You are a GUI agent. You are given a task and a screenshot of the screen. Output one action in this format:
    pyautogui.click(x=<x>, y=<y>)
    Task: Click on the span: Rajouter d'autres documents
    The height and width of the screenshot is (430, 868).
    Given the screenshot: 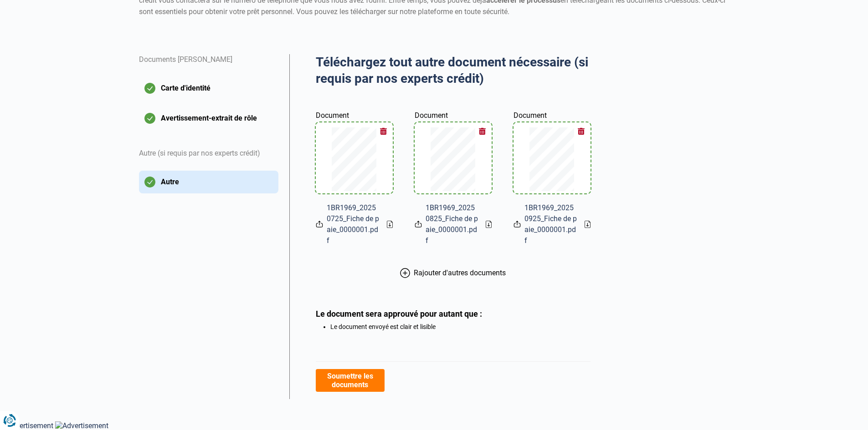 What is the action you would take?
    pyautogui.click(x=460, y=272)
    